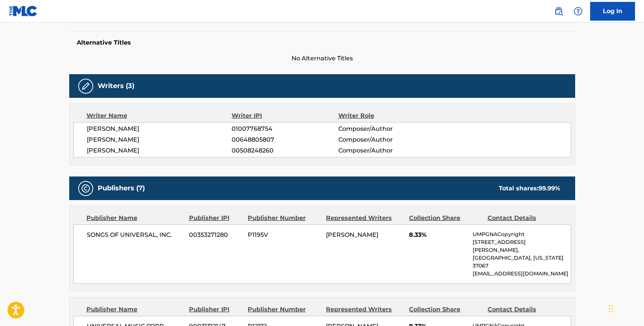  Describe the element at coordinates (438, 235) in the screenshot. I see `span: 8.33%` at that location.